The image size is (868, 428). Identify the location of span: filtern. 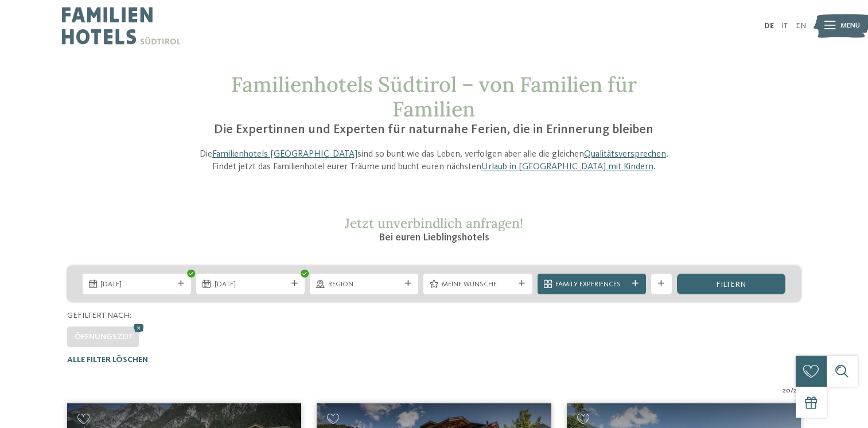
(731, 284).